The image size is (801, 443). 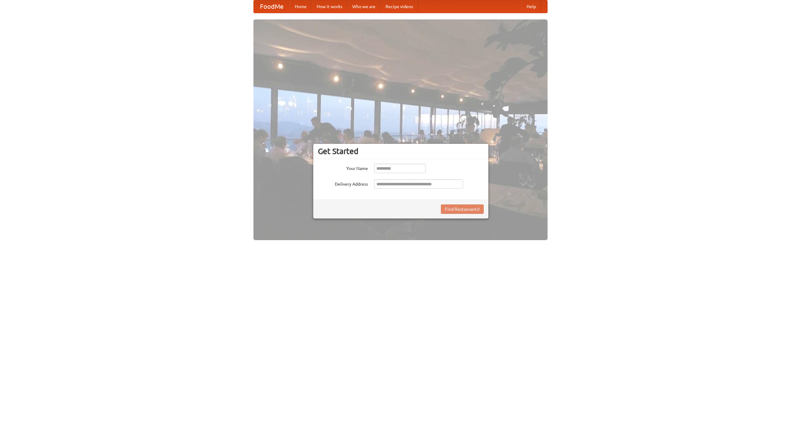 I want to click on h3: Get Started, so click(x=401, y=151).